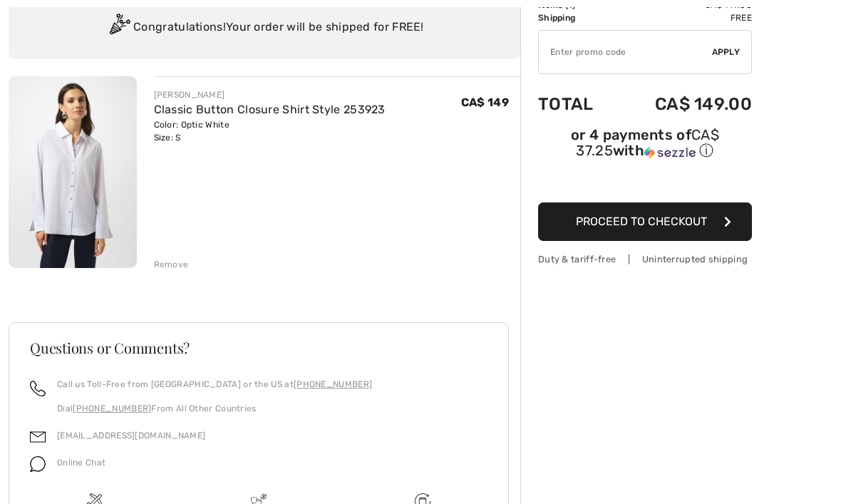 The image size is (841, 504). What do you see at coordinates (645, 222) in the screenshot?
I see `button: Proceed to Checkout` at bounding box center [645, 222].